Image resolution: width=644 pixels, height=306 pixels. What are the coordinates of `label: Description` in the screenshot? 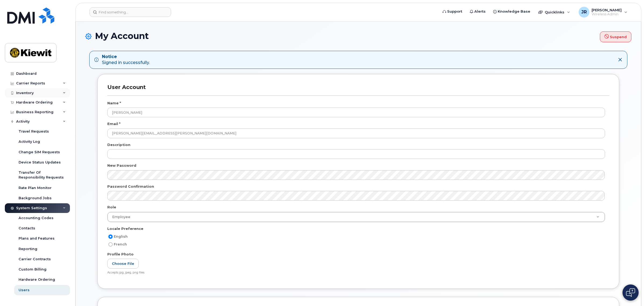 It's located at (119, 145).